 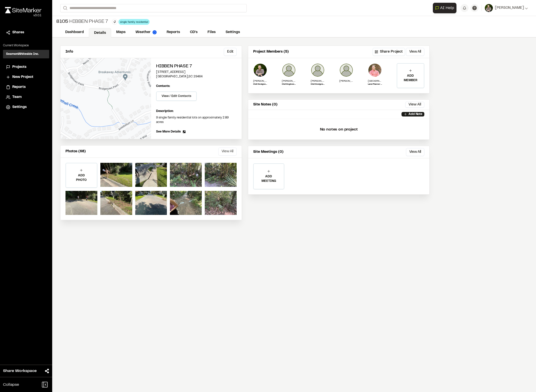 What do you see at coordinates (211, 32) in the screenshot?
I see `a: Files` at bounding box center [211, 32].